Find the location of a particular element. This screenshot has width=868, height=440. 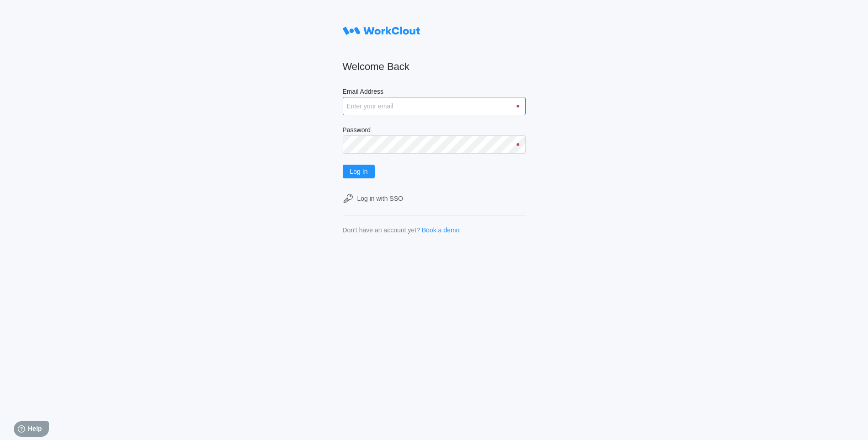

label: Email Address is located at coordinates (434, 93).